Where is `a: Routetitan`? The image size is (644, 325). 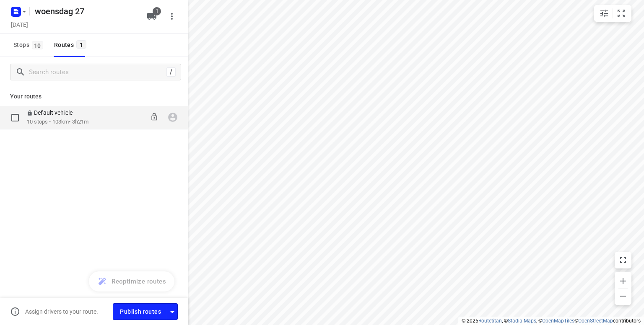 a: Routetitan is located at coordinates (490, 321).